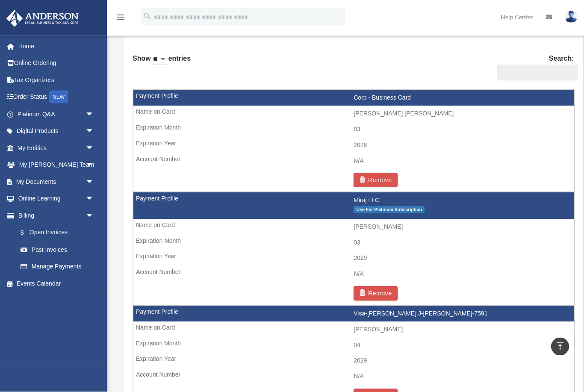 Image resolution: width=584 pixels, height=392 pixels. What do you see at coordinates (389, 210) in the screenshot?
I see `span: Use For Platinum Subscription` at bounding box center [389, 210].